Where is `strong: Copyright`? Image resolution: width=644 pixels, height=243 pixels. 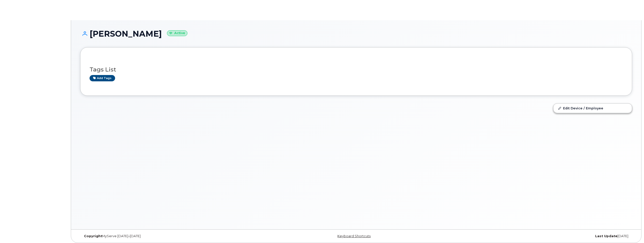 strong: Copyright is located at coordinates (93, 236).